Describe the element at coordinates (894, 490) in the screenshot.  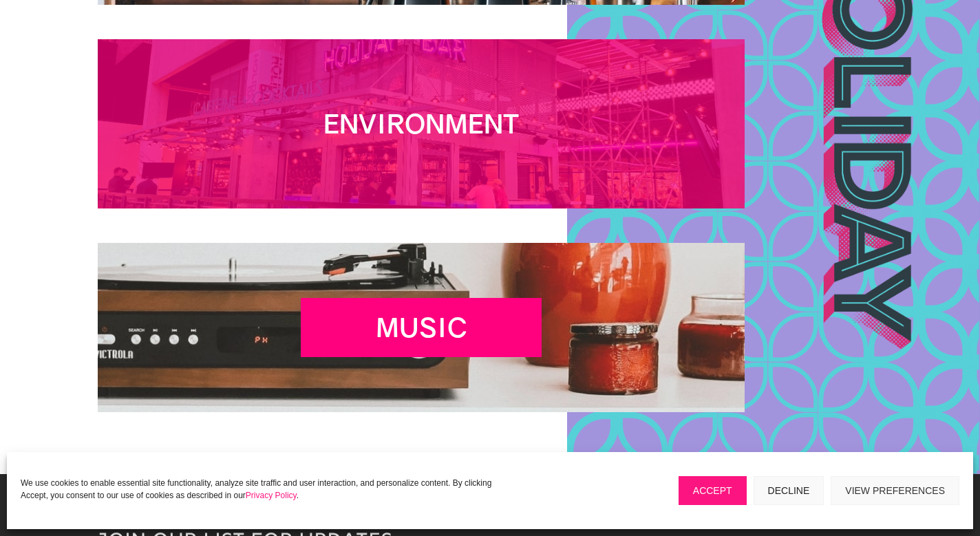
I see `button: View preferences` at that location.